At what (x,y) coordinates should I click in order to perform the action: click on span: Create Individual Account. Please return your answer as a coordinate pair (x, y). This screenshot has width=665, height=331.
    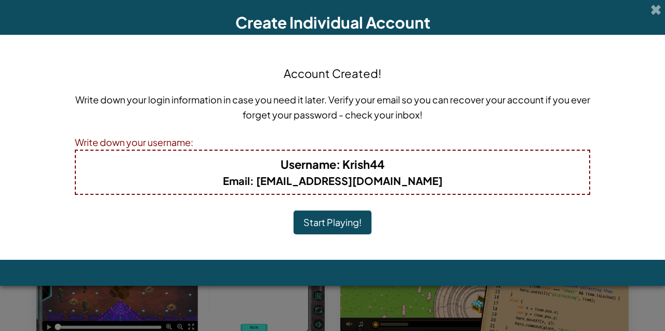
    Looking at the image, I should click on (333, 22).